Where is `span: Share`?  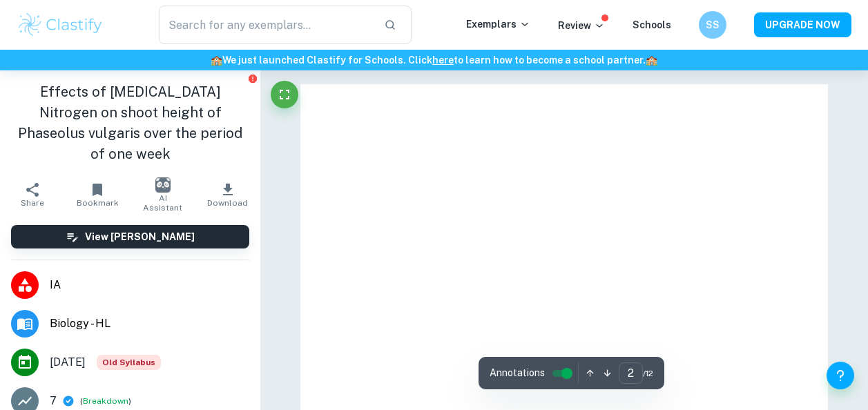
span: Share is located at coordinates (33, 204).